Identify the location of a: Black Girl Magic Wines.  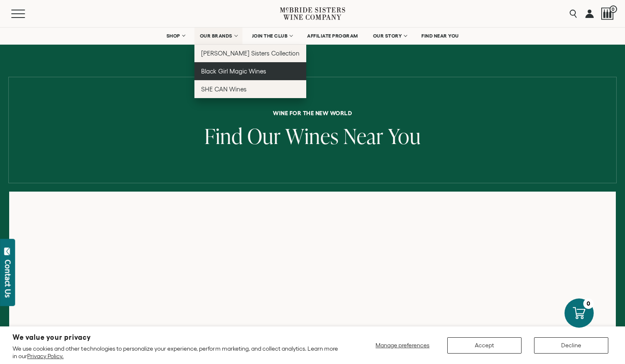
(251, 71).